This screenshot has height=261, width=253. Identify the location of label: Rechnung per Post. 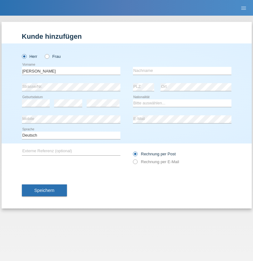
(154, 154).